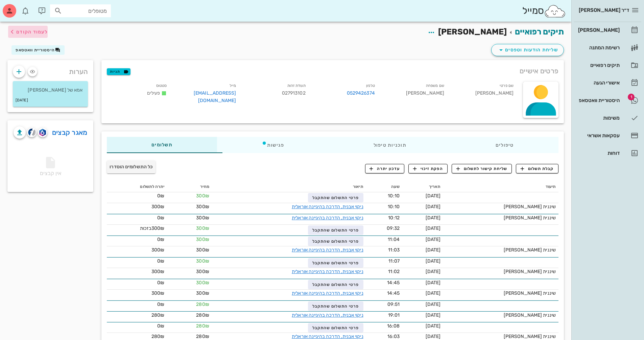 This screenshot has width=644, height=340. I want to click on span: 027913102, so click(293, 93).